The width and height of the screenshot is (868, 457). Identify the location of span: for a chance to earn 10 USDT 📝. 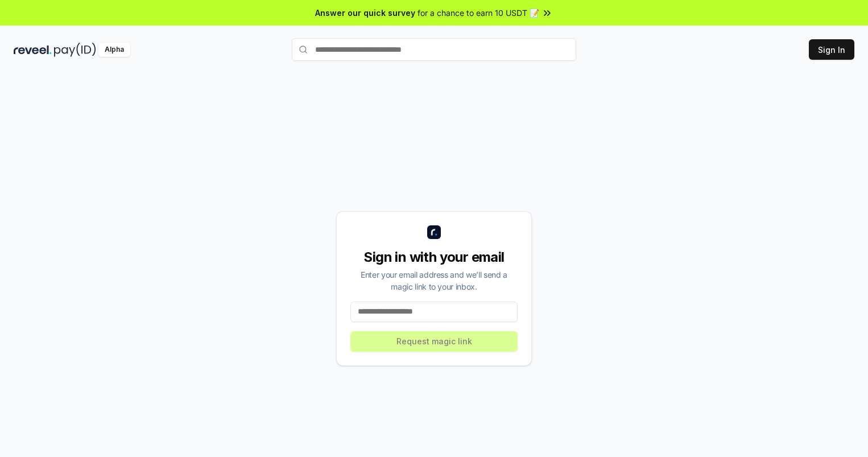
(478, 13).